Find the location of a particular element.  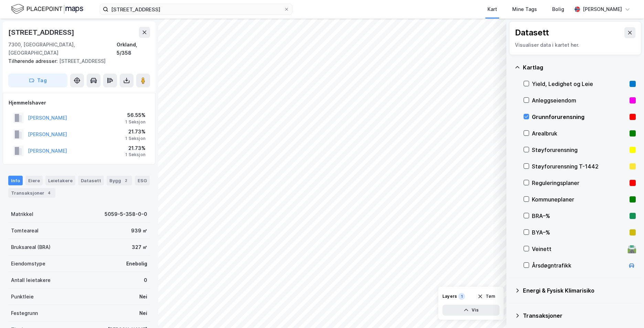

div: 5059-5-358-0-0 is located at coordinates (126, 214).